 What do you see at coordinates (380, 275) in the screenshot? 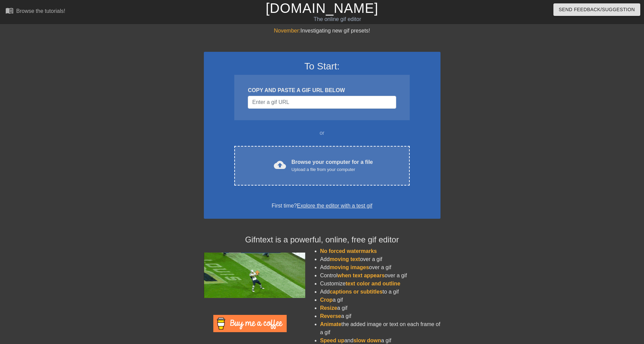
I see `li: Control over a gif` at bounding box center [380, 275].